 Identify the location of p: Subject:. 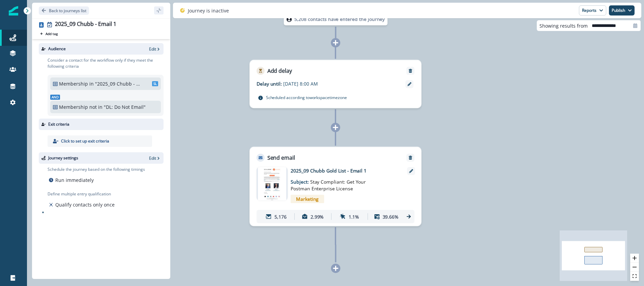
(332, 184).